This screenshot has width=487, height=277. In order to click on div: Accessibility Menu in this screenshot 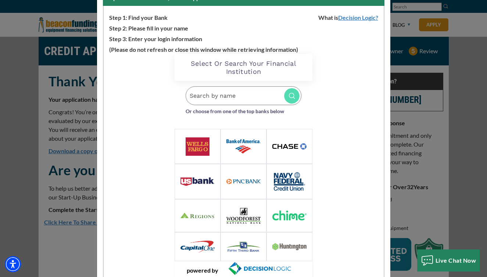, I will do `click(13, 264)`.